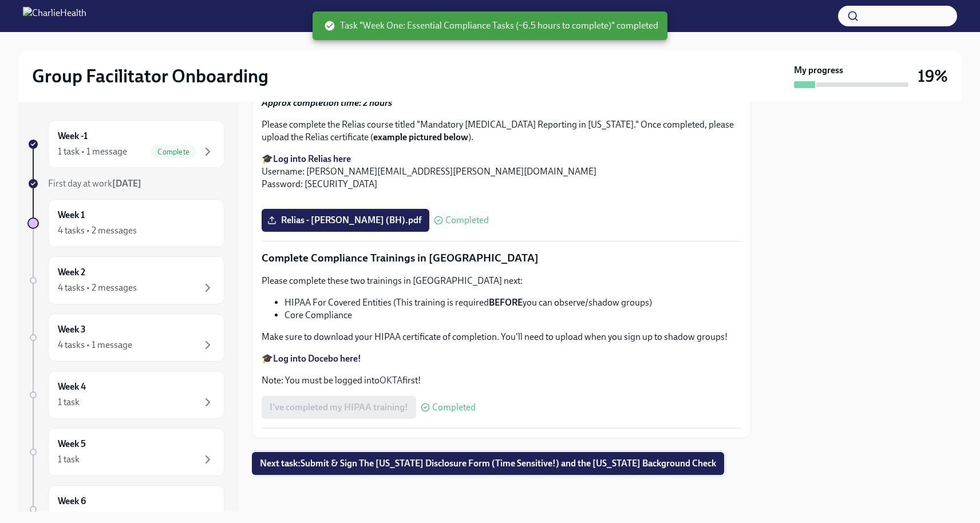  I want to click on a: Week 14 tasks • 2 messages, so click(126, 223).